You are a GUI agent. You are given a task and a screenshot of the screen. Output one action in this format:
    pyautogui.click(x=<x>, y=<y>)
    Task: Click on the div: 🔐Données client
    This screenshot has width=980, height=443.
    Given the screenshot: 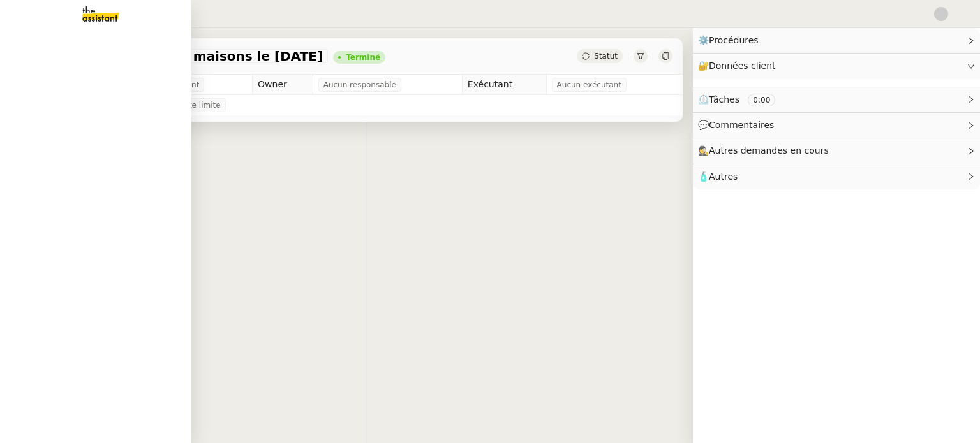 What is the action you would take?
    pyautogui.click(x=836, y=66)
    